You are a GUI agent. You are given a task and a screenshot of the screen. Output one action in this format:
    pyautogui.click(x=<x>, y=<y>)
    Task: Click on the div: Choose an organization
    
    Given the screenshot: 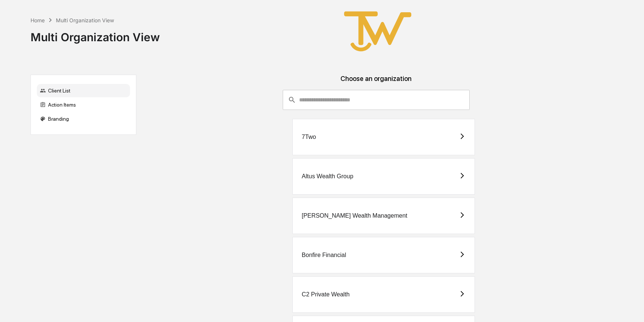 What is the action you would take?
    pyautogui.click(x=376, y=82)
    